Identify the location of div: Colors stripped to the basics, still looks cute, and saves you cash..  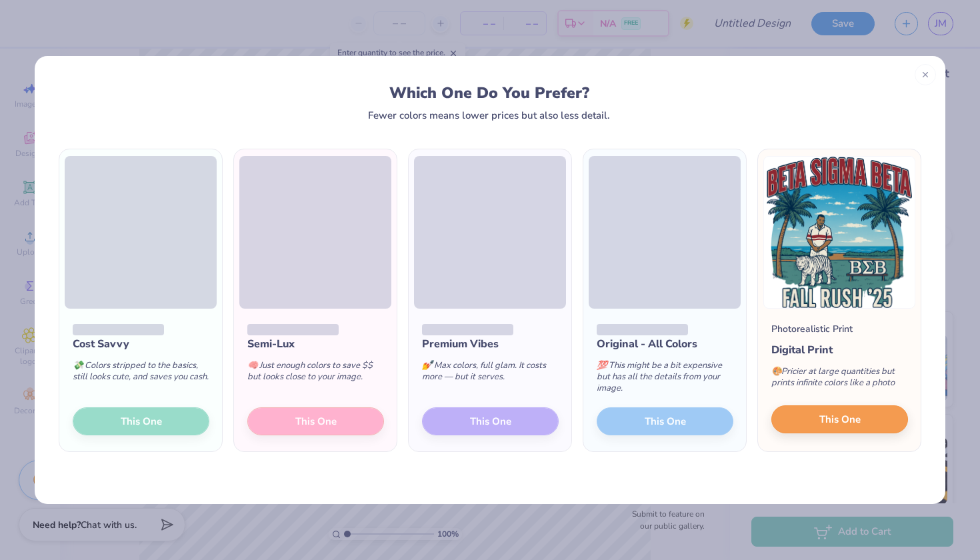
(141, 374).